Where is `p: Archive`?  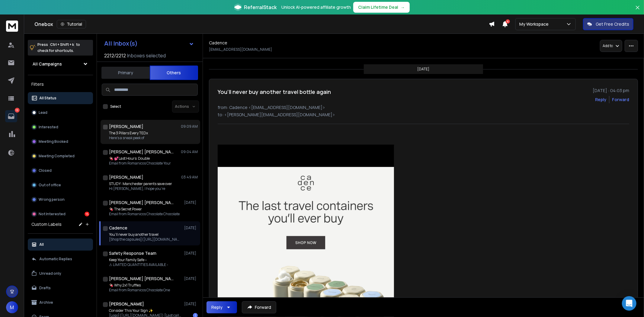 p: Archive is located at coordinates (46, 302).